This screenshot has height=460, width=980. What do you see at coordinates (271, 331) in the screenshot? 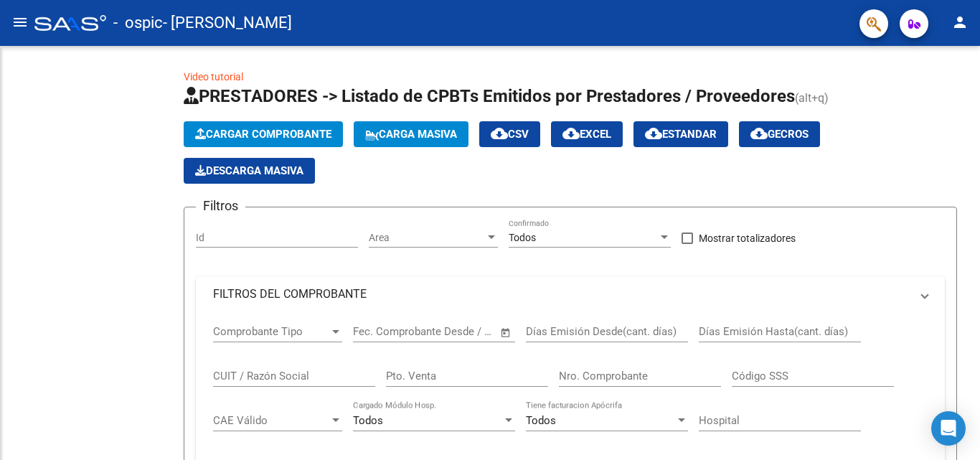
I see `span: Comprobante Tipo` at bounding box center [271, 331].